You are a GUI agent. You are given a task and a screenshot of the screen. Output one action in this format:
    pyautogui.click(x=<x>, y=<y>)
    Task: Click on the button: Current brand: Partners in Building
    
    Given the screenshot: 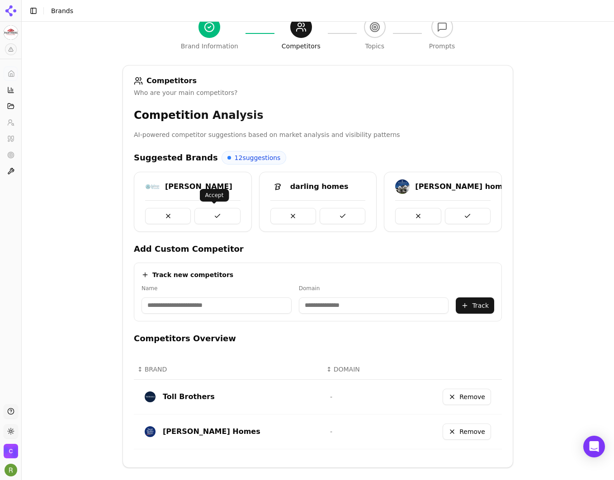 What is the action you would take?
    pyautogui.click(x=11, y=33)
    